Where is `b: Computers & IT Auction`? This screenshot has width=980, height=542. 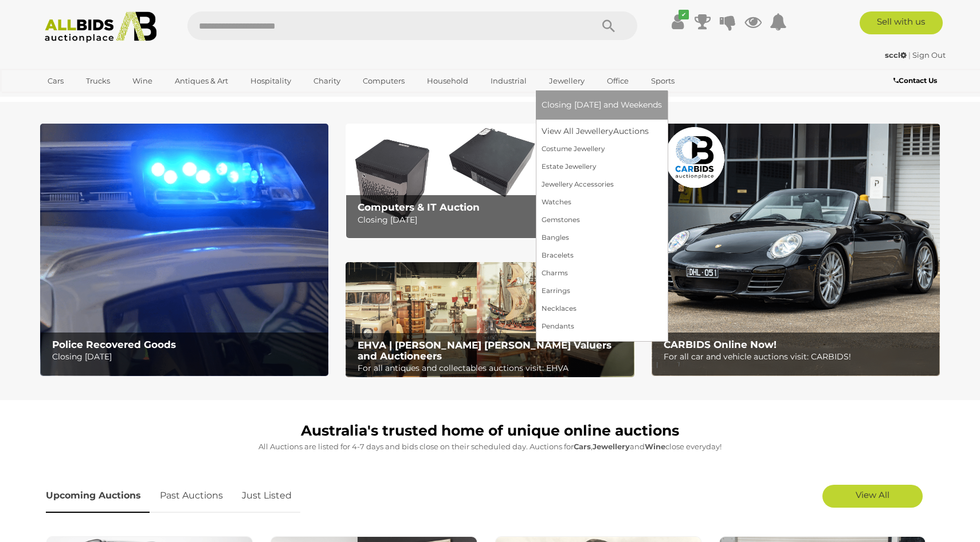 b: Computers & IT Auction is located at coordinates (418, 207).